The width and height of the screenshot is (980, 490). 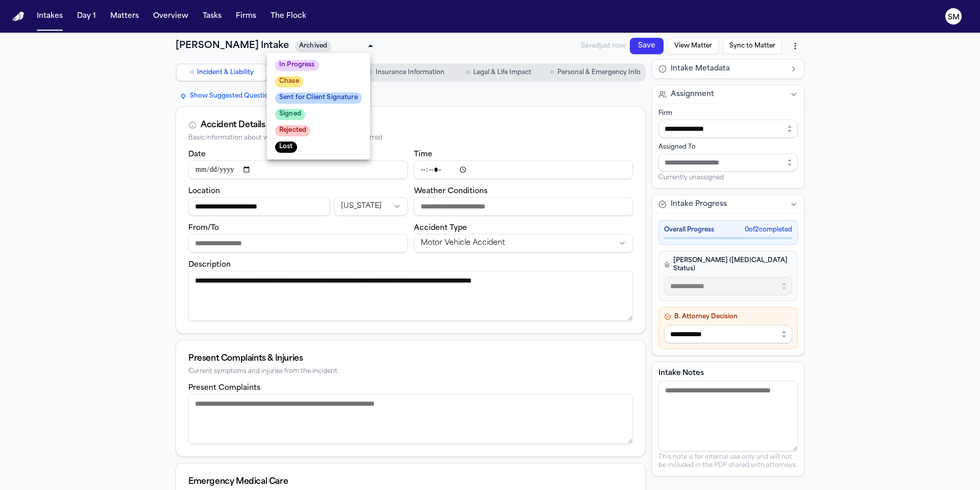 What do you see at coordinates (318, 98) in the screenshot?
I see `span: Sent for Client Signature` at bounding box center [318, 98].